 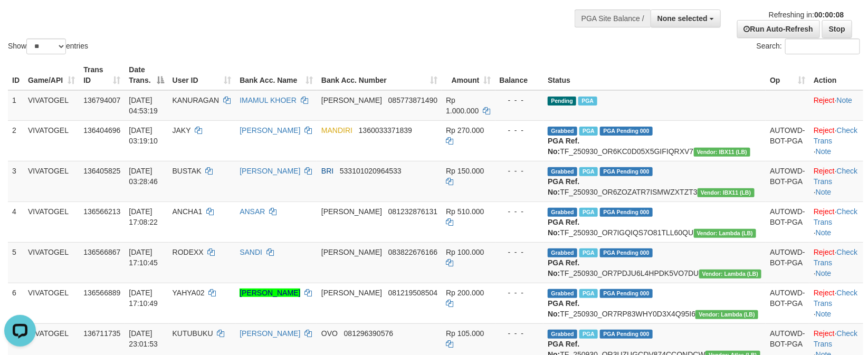 What do you see at coordinates (682, 18) in the screenshot?
I see `span: None selected` at bounding box center [682, 18].